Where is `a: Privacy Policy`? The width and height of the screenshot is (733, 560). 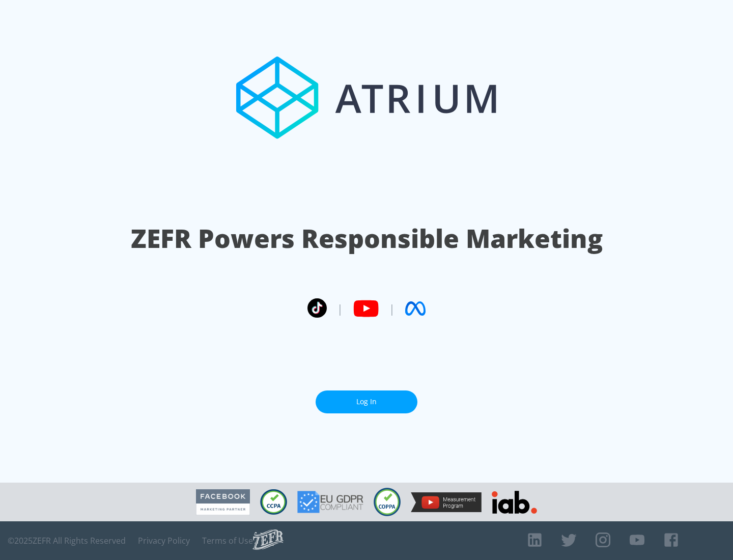 a: Privacy Policy is located at coordinates (164, 541).